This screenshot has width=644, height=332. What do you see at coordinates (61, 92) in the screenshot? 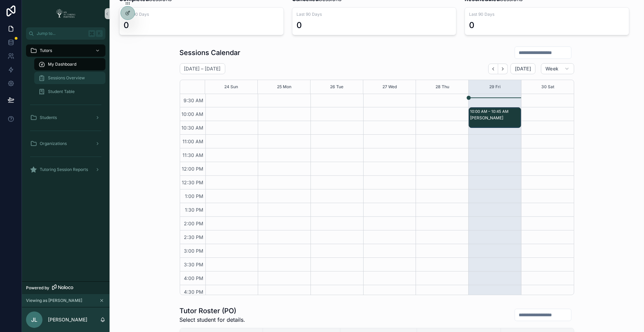
I see `span: Student Table` at bounding box center [61, 92].